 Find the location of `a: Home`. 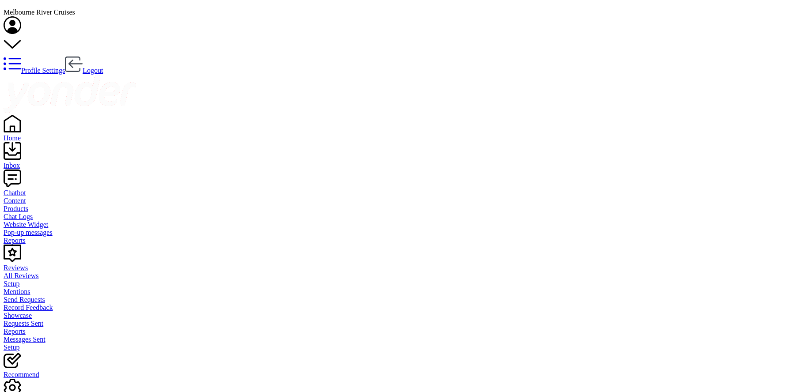

a: Home is located at coordinates (396, 134).